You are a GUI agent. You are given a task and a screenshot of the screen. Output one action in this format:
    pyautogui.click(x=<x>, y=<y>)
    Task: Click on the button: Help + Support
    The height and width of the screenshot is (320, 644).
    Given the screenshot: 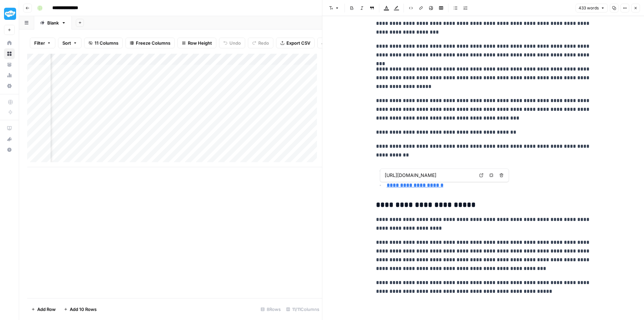 What is the action you would take?
    pyautogui.click(x=9, y=150)
    